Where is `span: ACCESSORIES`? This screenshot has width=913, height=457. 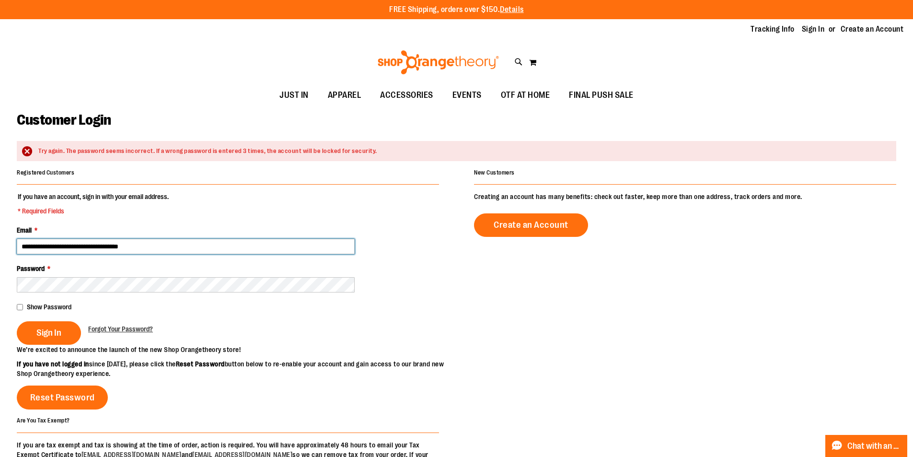
span: ACCESSORIES is located at coordinates (407, 95).